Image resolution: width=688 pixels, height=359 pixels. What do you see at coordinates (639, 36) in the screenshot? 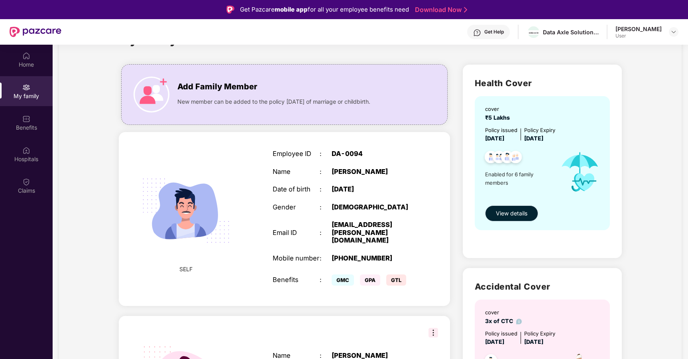
I see `div: User` at bounding box center [639, 36].